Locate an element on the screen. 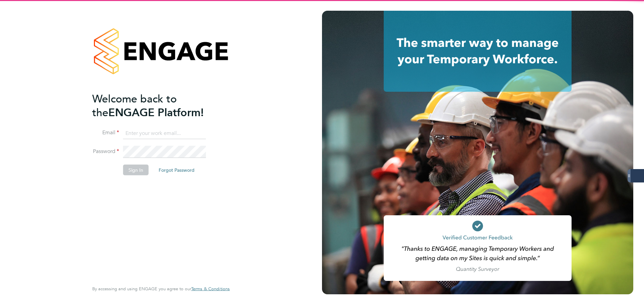 This screenshot has width=644, height=305. button: Sign In is located at coordinates (136, 170).